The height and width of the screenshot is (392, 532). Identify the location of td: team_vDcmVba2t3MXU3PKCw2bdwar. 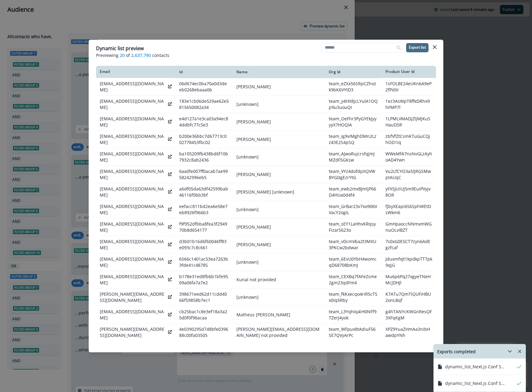
(353, 245).